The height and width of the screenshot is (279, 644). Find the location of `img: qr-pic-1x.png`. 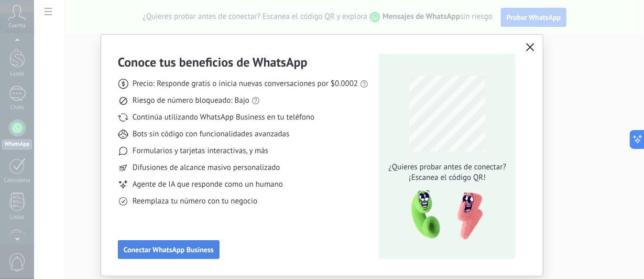

img: qr-pic-1x.png is located at coordinates (444, 215).